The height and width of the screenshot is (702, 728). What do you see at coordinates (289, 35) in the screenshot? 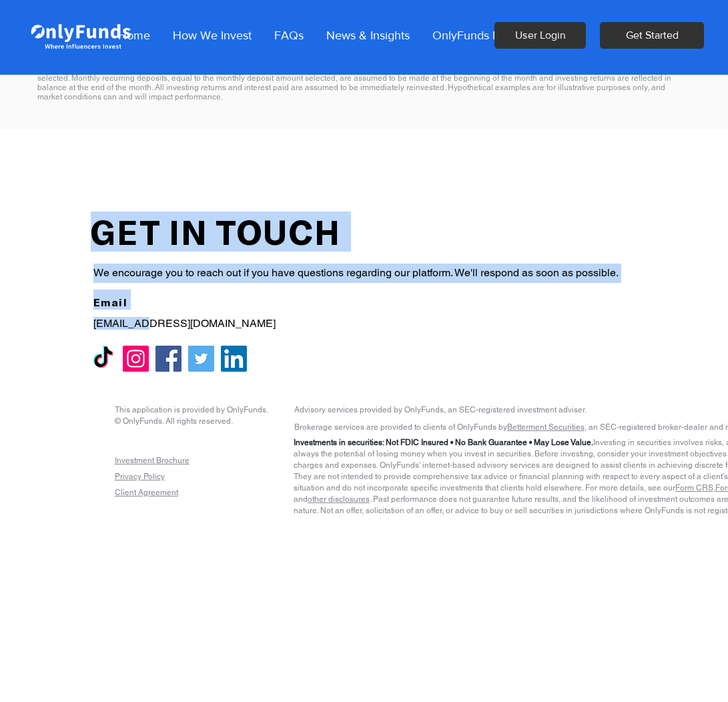
I see `p: FAQs` at bounding box center [289, 35].